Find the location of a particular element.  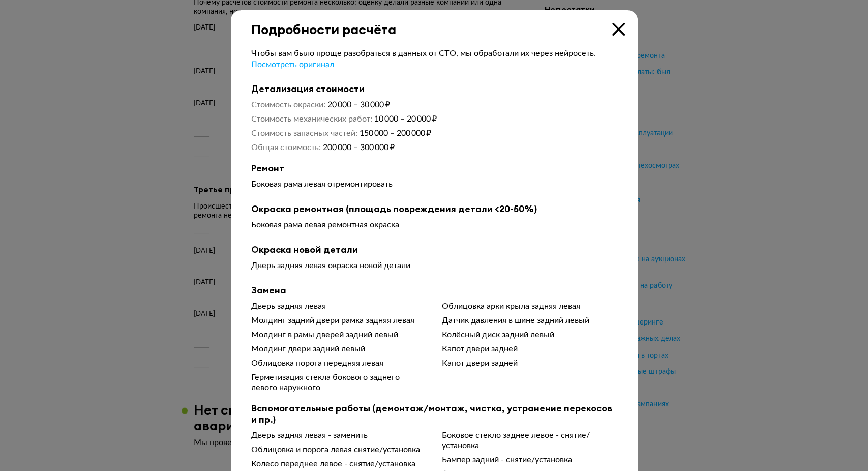

dt: Стоимость окраски is located at coordinates (289, 105).